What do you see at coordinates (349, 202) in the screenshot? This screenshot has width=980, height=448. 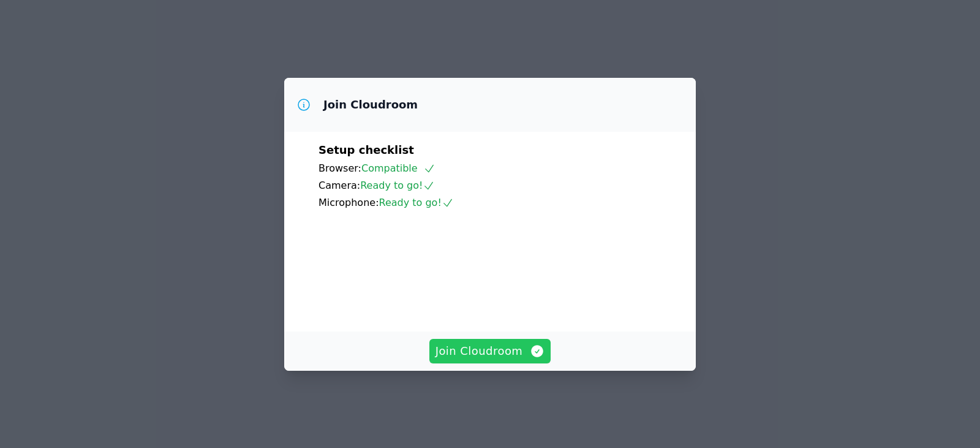 I see `span: Microphone:` at bounding box center [349, 202].